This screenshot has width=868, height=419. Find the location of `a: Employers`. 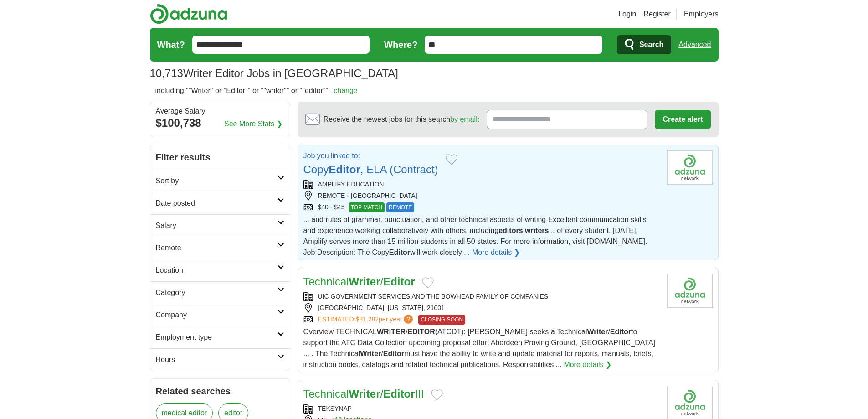

a: Employers is located at coordinates (701, 14).